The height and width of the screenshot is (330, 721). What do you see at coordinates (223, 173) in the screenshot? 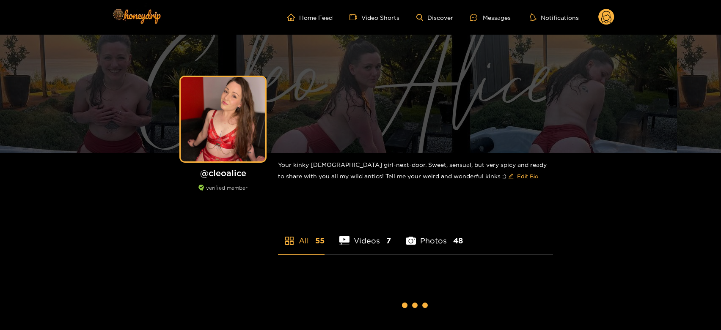
I see `h1: @ cleoalice` at bounding box center [223, 173].